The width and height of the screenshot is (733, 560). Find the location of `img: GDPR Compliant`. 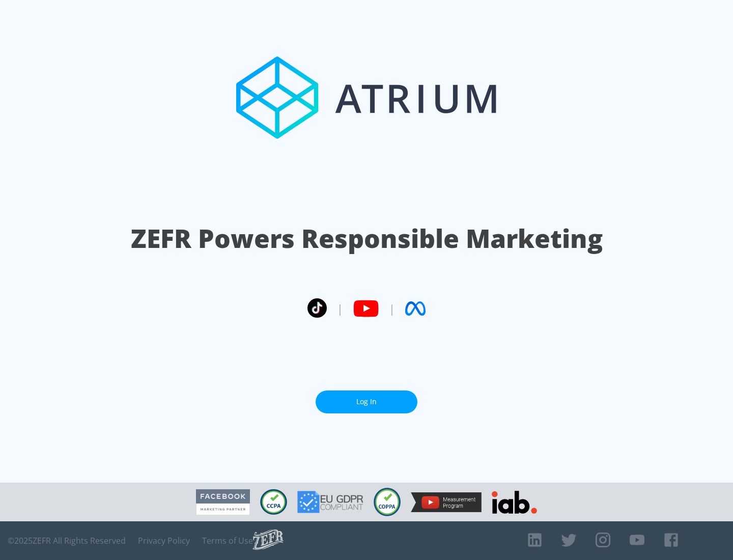

img: GDPR Compliant is located at coordinates (330, 502).